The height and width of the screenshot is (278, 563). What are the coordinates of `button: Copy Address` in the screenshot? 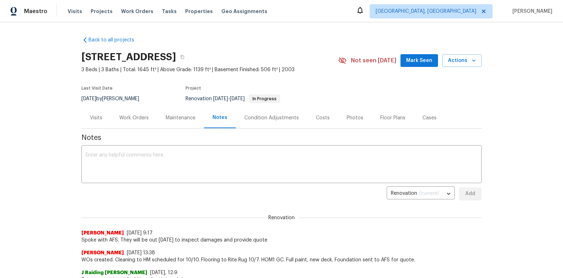 It's located at (182, 57).